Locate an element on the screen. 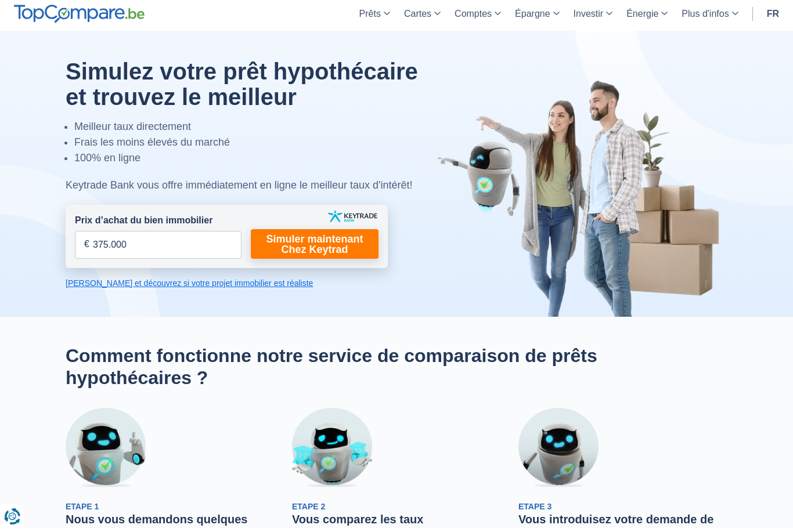 This screenshot has height=532, width=793. h1: Simulez votre prêt hypothécaire et trouvez le meilleur is located at coordinates (255, 87).